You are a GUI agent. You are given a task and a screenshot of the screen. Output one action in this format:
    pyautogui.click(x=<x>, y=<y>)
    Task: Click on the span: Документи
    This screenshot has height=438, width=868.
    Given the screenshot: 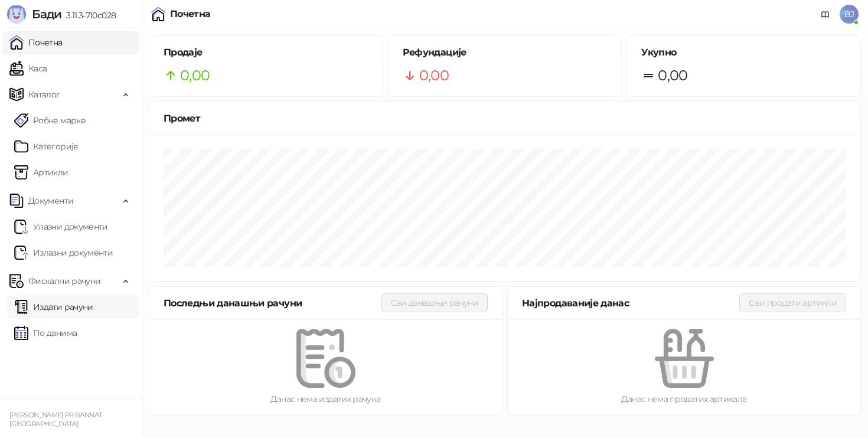 What is the action you would take?
    pyautogui.click(x=51, y=201)
    